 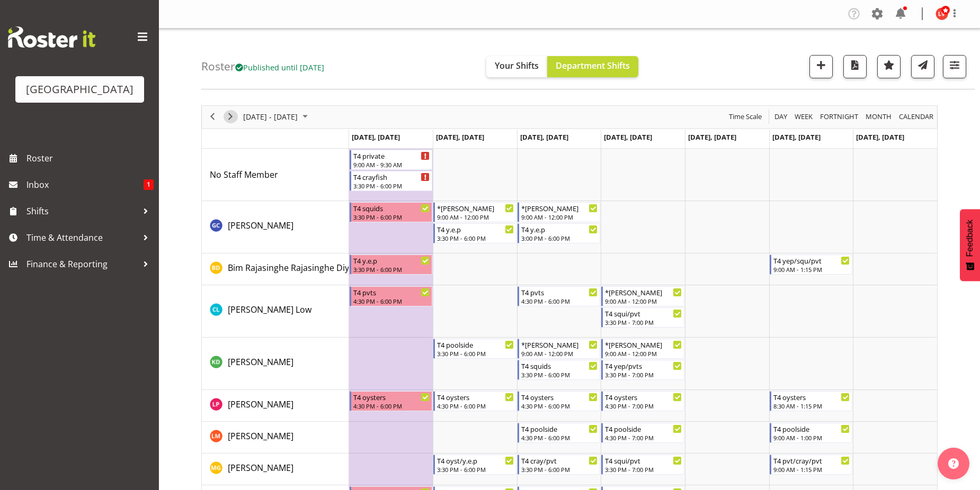 I want to click on button: Next, so click(x=230, y=117).